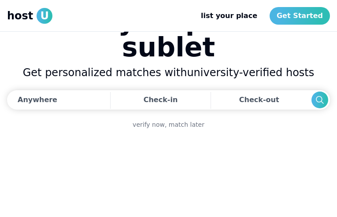 The image size is (337, 217). What do you see at coordinates (168, 100) in the screenshot?
I see `div: Dates trigger` at bounding box center [168, 100].